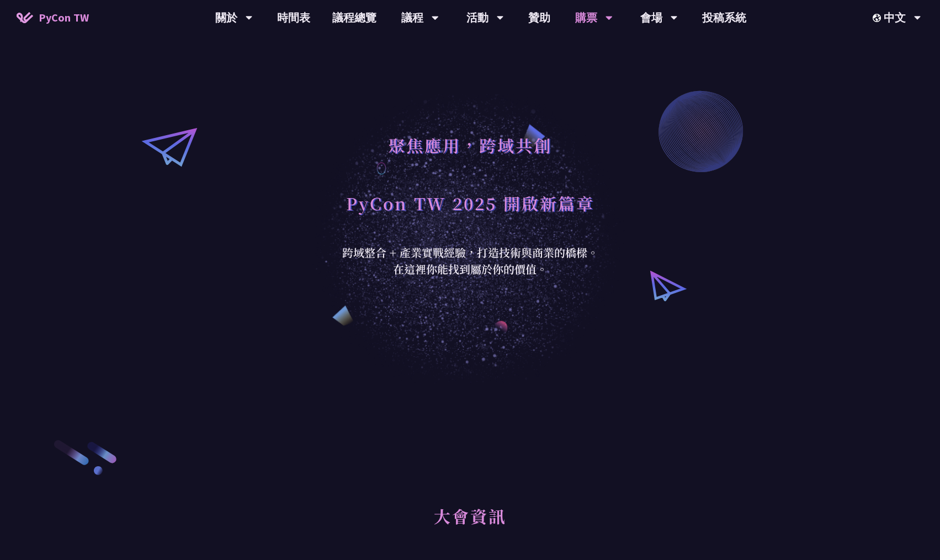  I want to click on img: Locale Icon, so click(878, 18).